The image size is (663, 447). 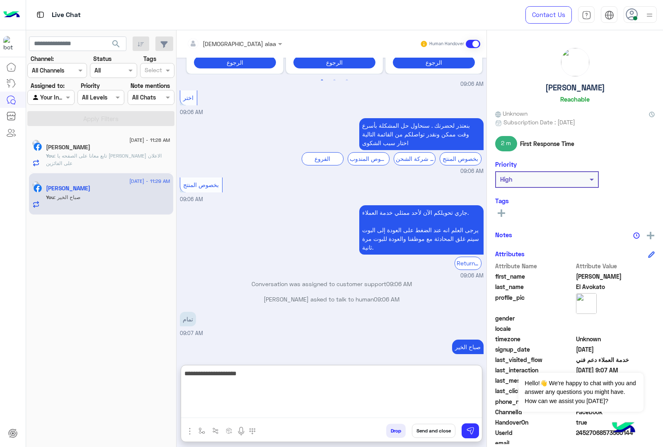 I want to click on button: Apply Filters, so click(x=101, y=119).